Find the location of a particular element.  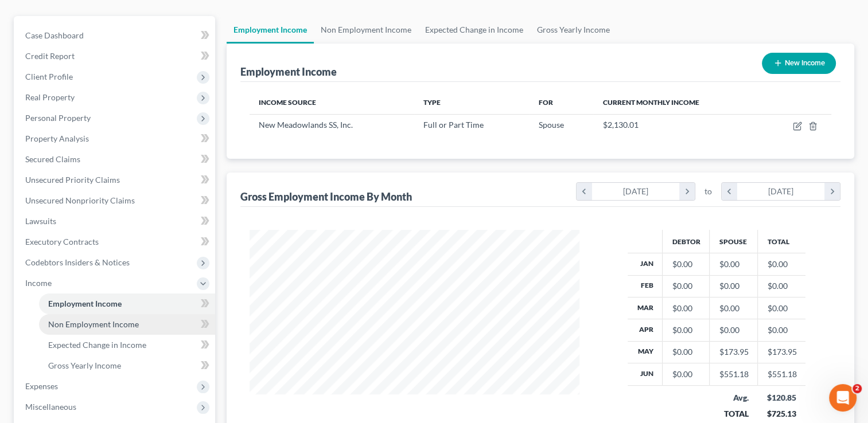

span: Type is located at coordinates (432, 102).